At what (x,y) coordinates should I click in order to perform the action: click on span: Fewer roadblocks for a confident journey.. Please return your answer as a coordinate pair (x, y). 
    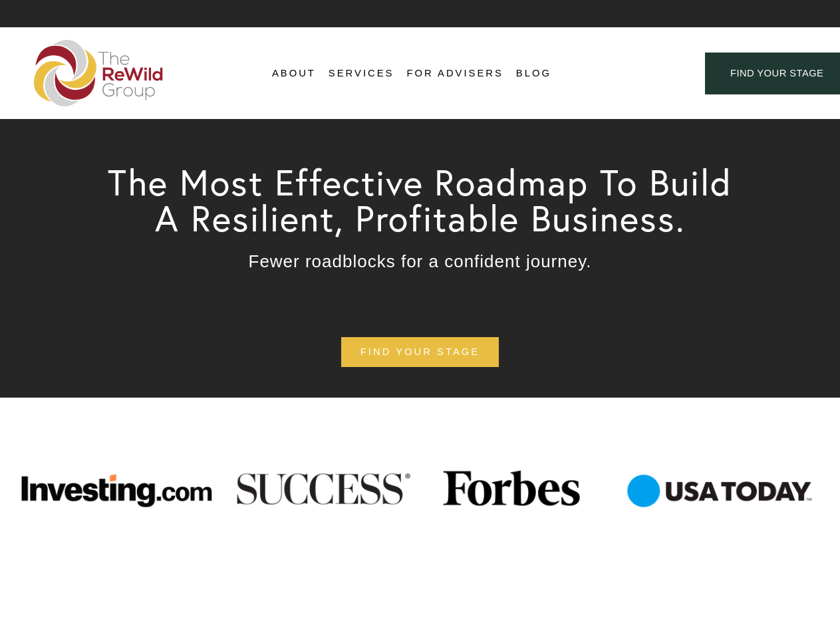
    Looking at the image, I should click on (420, 261).